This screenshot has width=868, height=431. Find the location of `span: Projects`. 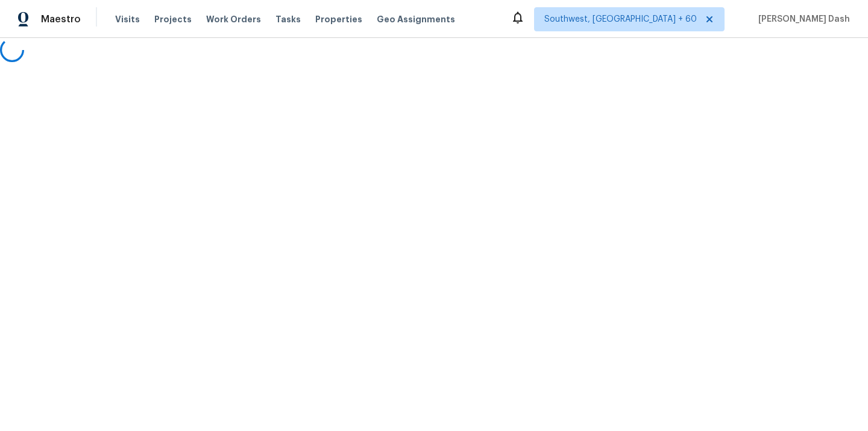

span: Projects is located at coordinates (173, 19).